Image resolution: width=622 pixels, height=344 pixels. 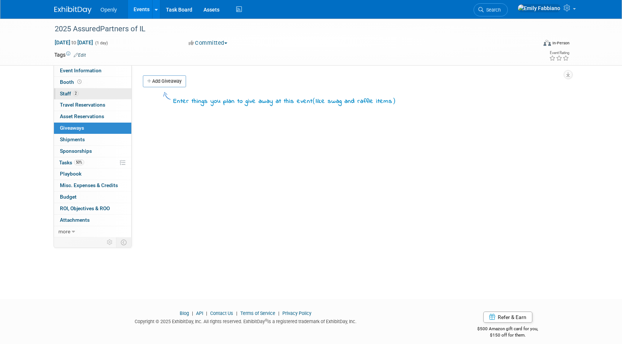 I want to click on span: Travel Reservations, so click(x=83, y=105).